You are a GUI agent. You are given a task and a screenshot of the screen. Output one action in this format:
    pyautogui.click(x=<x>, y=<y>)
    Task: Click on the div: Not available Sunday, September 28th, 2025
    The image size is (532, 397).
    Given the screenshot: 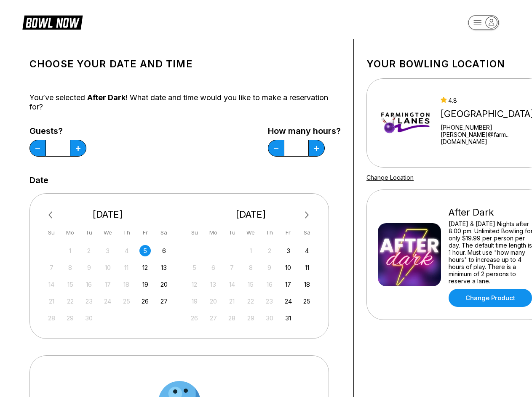 What is the action you would take?
    pyautogui.click(x=51, y=318)
    